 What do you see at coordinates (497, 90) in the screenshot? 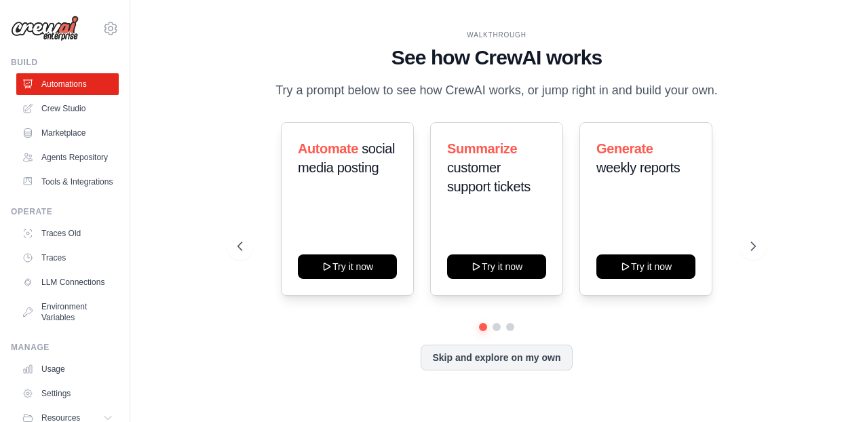
I see `p: Try a prompt below to see how CrewAI works, or jump right in and build your own.` at bounding box center [497, 90].